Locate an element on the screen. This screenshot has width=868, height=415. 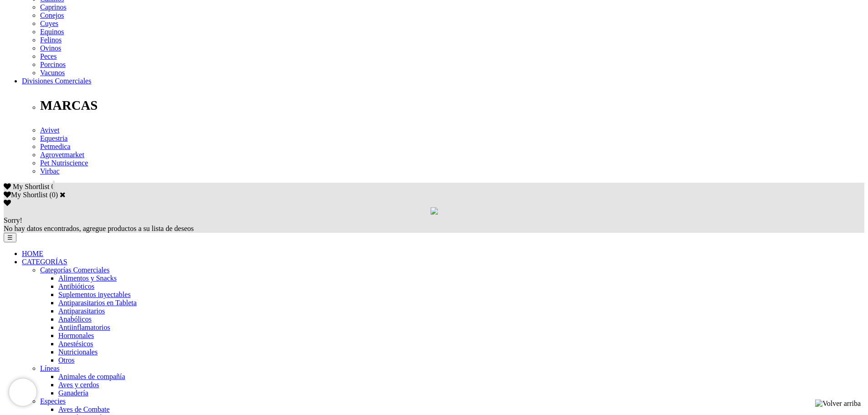
span: Especies is located at coordinates (53, 401).